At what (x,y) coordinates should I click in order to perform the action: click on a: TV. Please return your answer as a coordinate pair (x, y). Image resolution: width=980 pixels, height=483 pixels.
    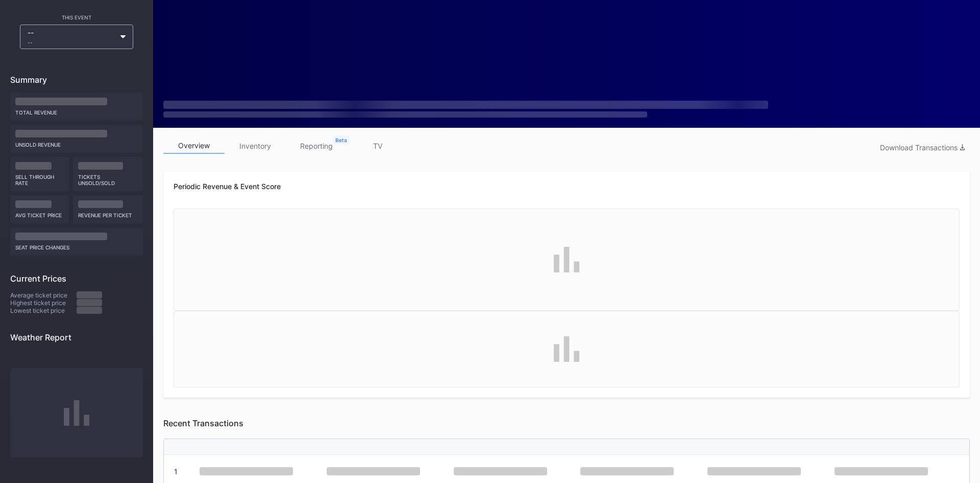
    Looking at the image, I should click on (378, 146).